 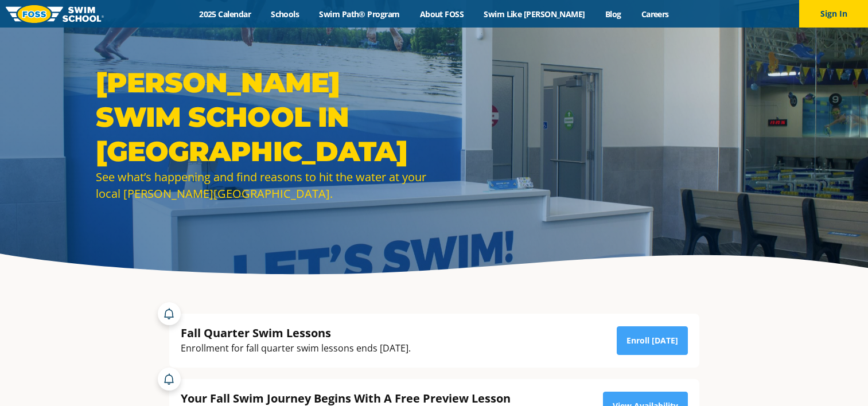 I want to click on img: FOSS Swim School Logo, so click(x=55, y=14).